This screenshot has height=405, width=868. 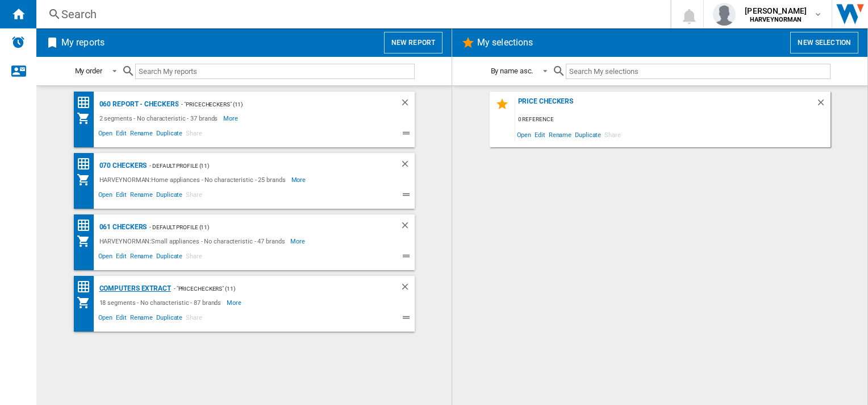 What do you see at coordinates (776, 20) in the screenshot?
I see `b: HARVEYNORMAN` at bounding box center [776, 20].